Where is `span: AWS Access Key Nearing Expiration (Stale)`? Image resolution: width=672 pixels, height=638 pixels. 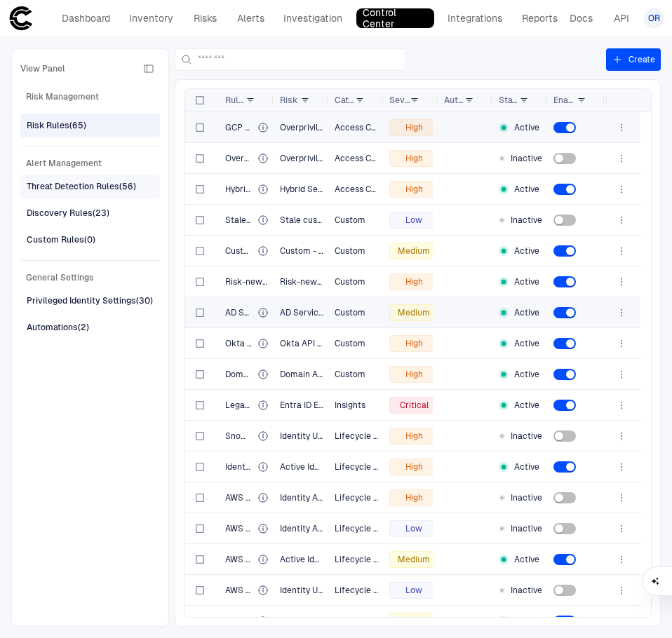 span: AWS Access Key Nearing Expiration (Stale) is located at coordinates (238, 529).